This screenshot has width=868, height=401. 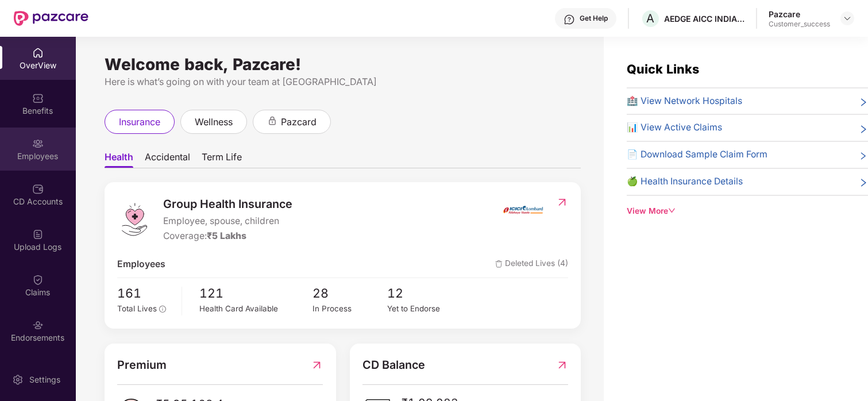 I want to click on div: View More, so click(x=748, y=211).